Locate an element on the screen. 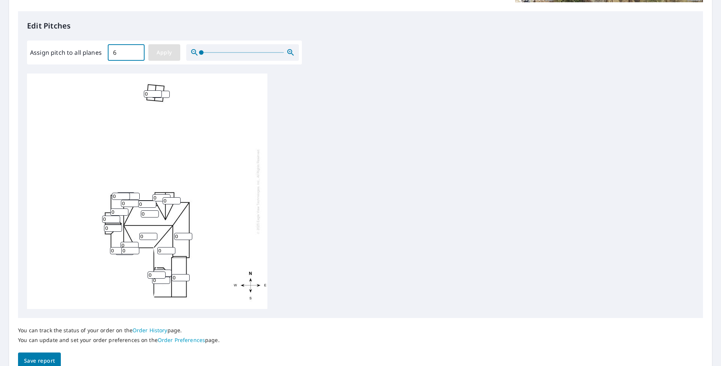  button: Apply is located at coordinates (164, 53).